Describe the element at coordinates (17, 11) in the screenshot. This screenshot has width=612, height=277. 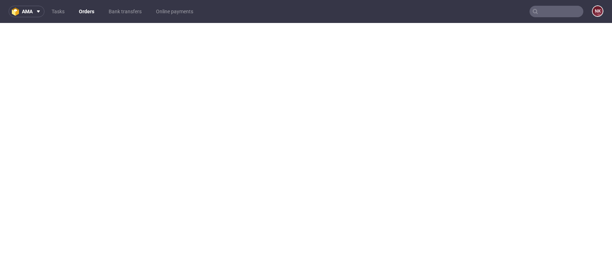
I see `img: logo` at that location.